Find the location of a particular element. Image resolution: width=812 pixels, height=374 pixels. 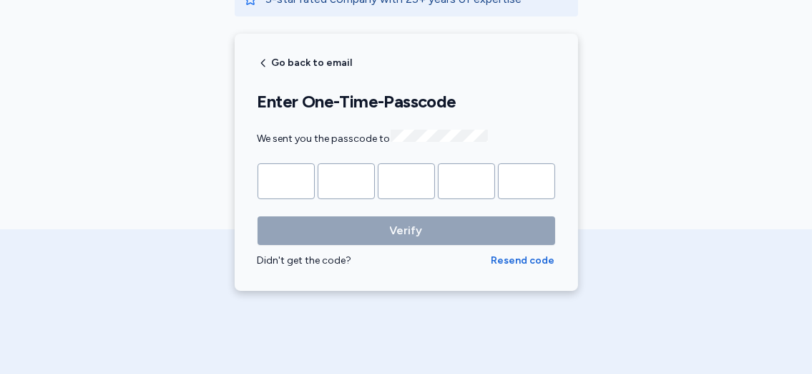

button: Resend code is located at coordinates (523, 261).